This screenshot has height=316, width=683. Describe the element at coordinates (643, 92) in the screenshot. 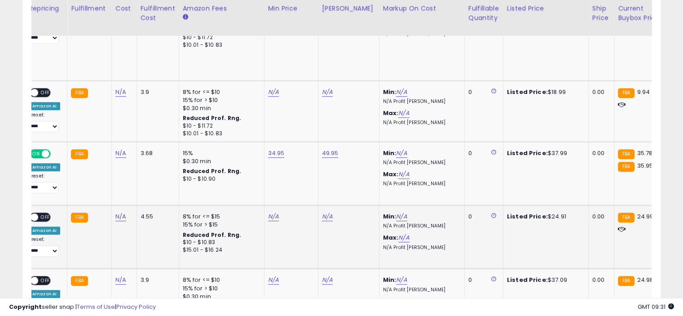

I see `span: 9.94` at that location.